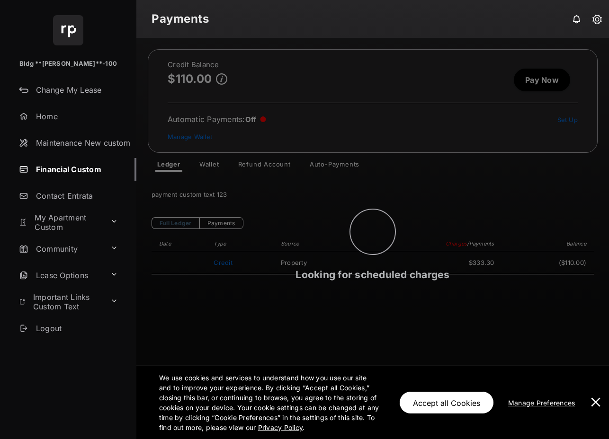  Describe the element at coordinates (543, 403) in the screenshot. I see `u: Manage Preferences` at that location.